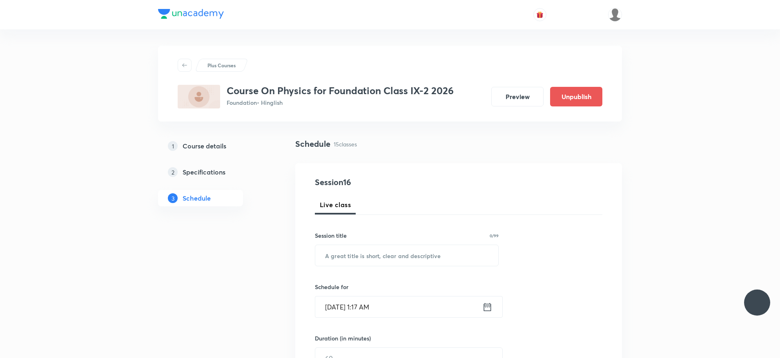 The height and width of the screenshot is (358, 780). Describe the element at coordinates (340, 102) in the screenshot. I see `p: Foundation • Hinglish` at that location.